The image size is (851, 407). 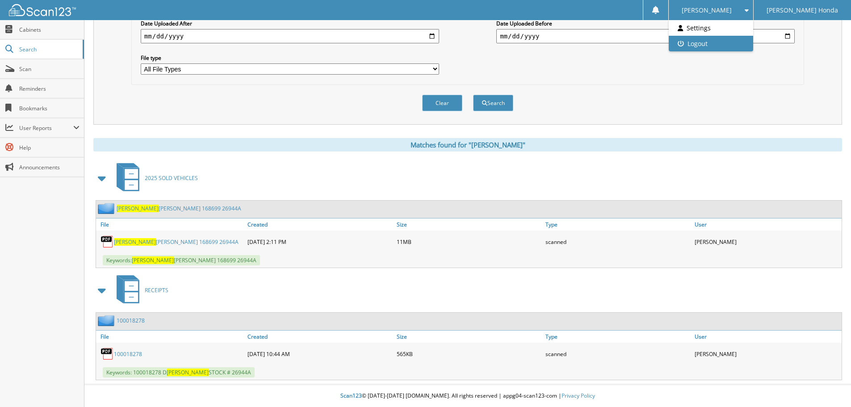 I want to click on span: Bookmarks, so click(x=49, y=108).